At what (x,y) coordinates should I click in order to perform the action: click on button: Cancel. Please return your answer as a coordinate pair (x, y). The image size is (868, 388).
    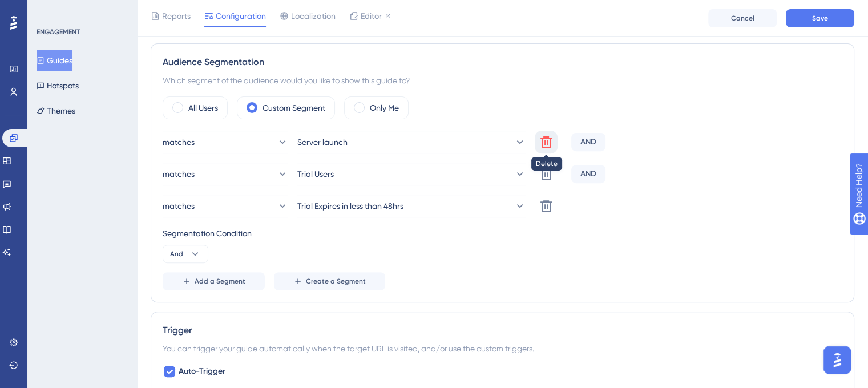
    Looking at the image, I should click on (742, 18).